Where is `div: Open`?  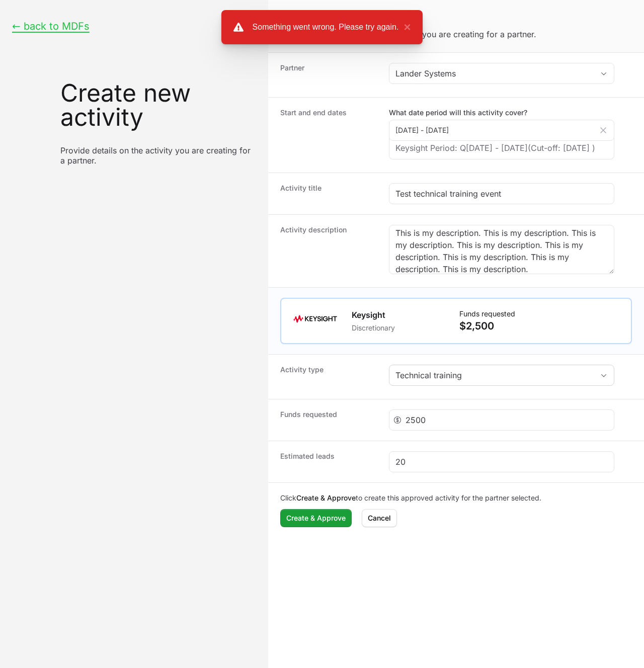
div: Open is located at coordinates (603, 74).